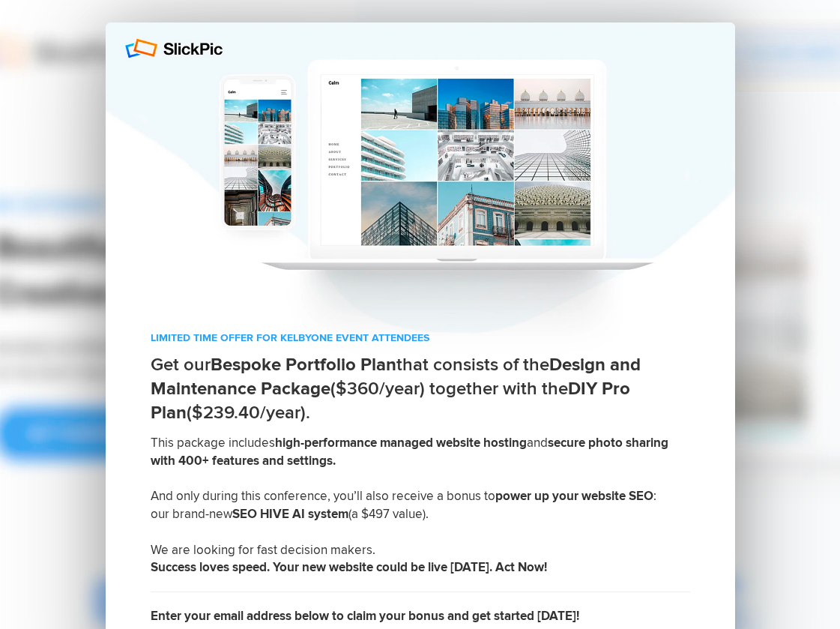  What do you see at coordinates (303, 365) in the screenshot?
I see `b: Bespoke Portfolio Plan` at bounding box center [303, 365].